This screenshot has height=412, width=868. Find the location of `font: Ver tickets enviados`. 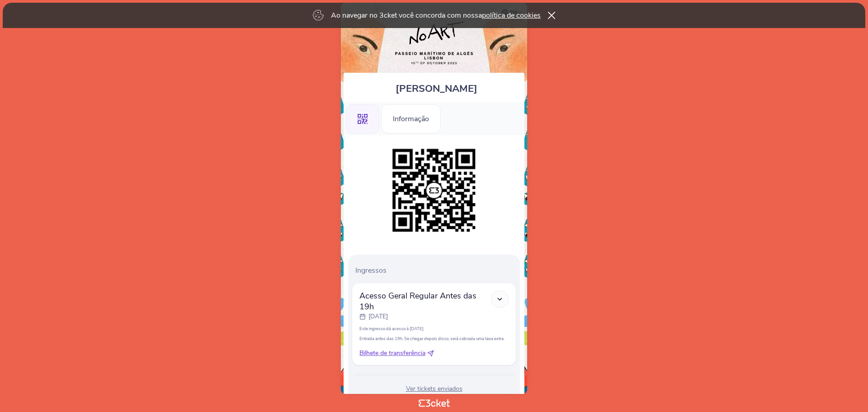

font: Ver tickets enviados is located at coordinates (434, 388).